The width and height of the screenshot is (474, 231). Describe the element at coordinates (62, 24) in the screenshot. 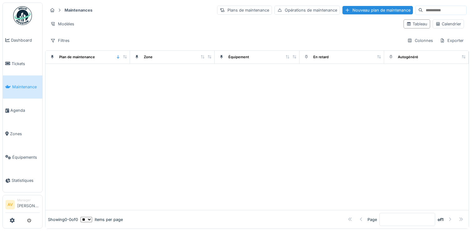

I see `div: Modèles` at that location.